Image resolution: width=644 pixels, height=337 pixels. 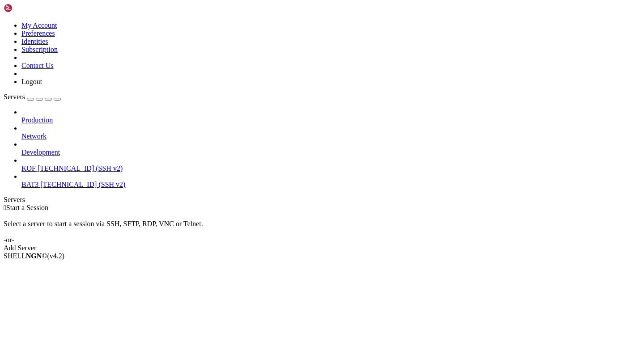 I want to click on a: Identities, so click(x=35, y=41).